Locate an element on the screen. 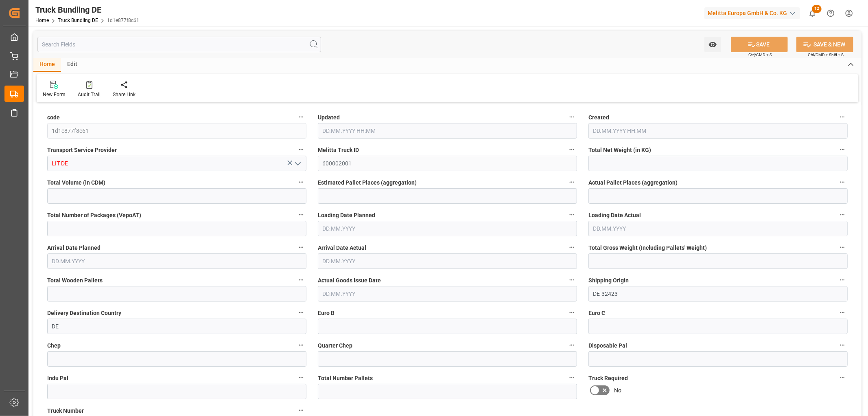 This screenshot has height=416, width=868. button: Total Number of Packages (VepoAT) is located at coordinates (301, 215).